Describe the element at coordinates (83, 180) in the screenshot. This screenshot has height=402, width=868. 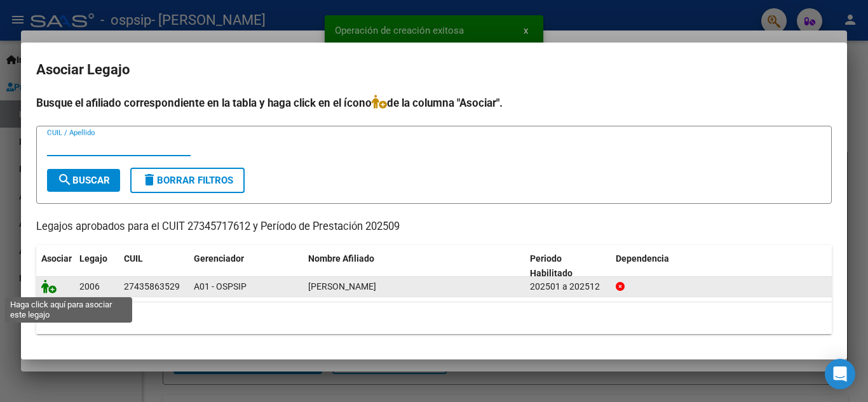
I see `button: Buscar` at that location.